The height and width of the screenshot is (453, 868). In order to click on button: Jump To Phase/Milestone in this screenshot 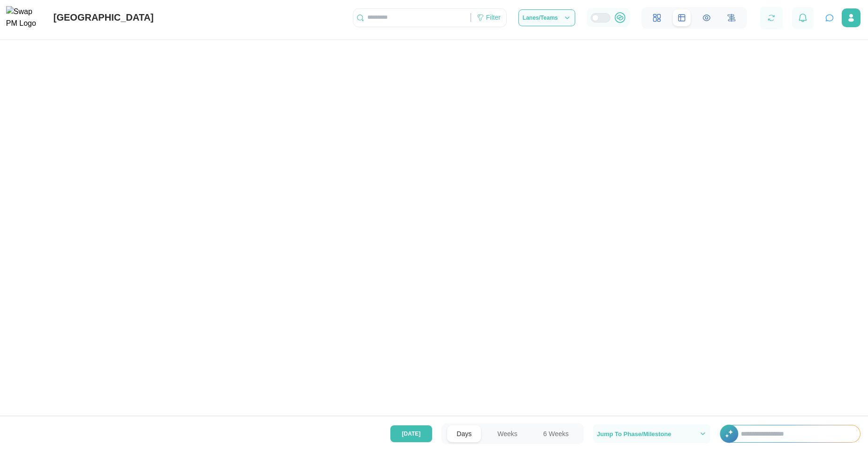, I will do `click(652, 434)`.